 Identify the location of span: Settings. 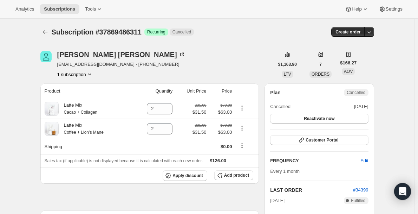
(394, 9).